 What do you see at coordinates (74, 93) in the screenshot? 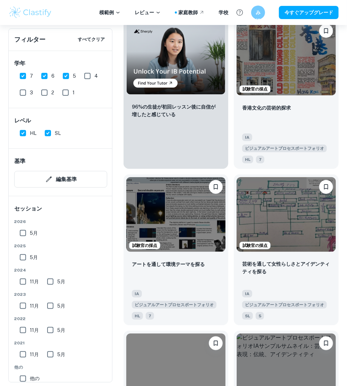
I see `font: 1` at bounding box center [74, 93].